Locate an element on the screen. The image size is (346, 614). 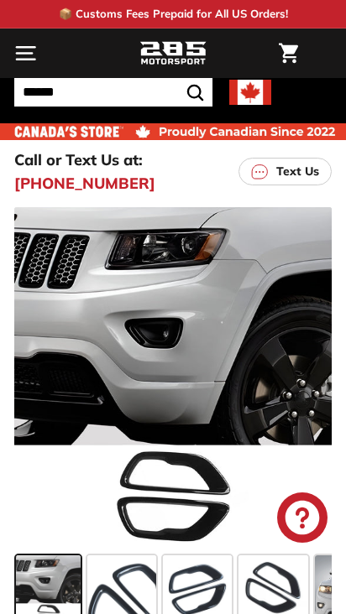
a: Text Us is located at coordinates (284, 171).